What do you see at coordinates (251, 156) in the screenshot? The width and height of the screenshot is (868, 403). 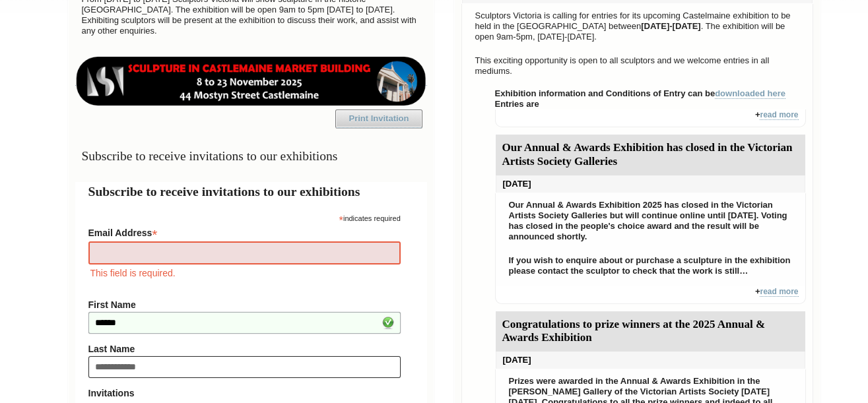 I see `h3: Subscribe to receive invitations to our exhibitions` at bounding box center [251, 156].